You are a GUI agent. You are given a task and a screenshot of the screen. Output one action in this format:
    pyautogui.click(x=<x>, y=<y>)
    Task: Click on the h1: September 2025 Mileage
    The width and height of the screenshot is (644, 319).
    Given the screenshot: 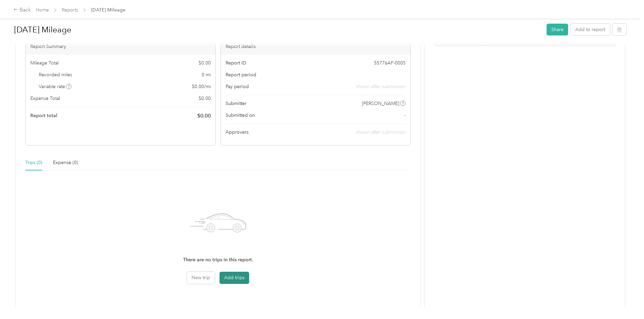 What is the action you would take?
    pyautogui.click(x=278, y=30)
    